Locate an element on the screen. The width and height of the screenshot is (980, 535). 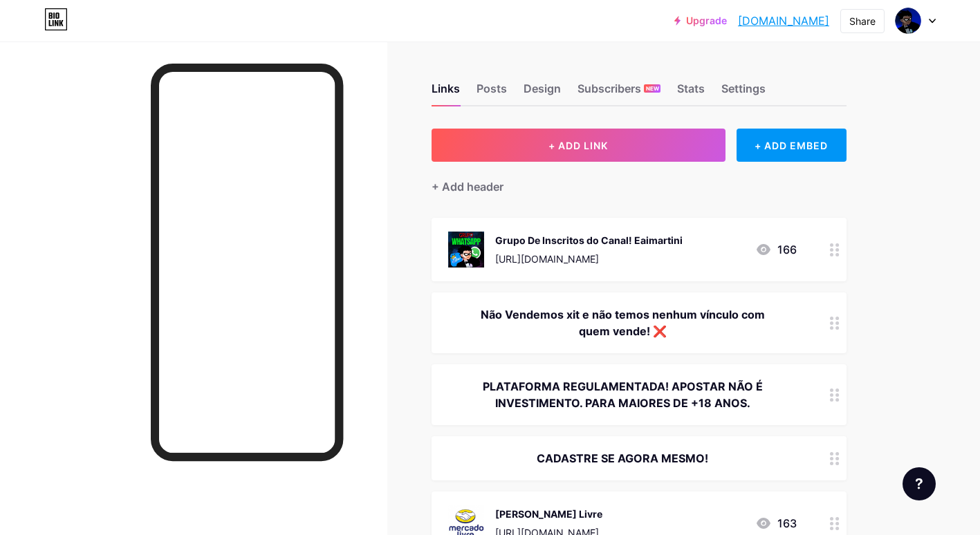
div: + Add header is located at coordinates (467, 187).